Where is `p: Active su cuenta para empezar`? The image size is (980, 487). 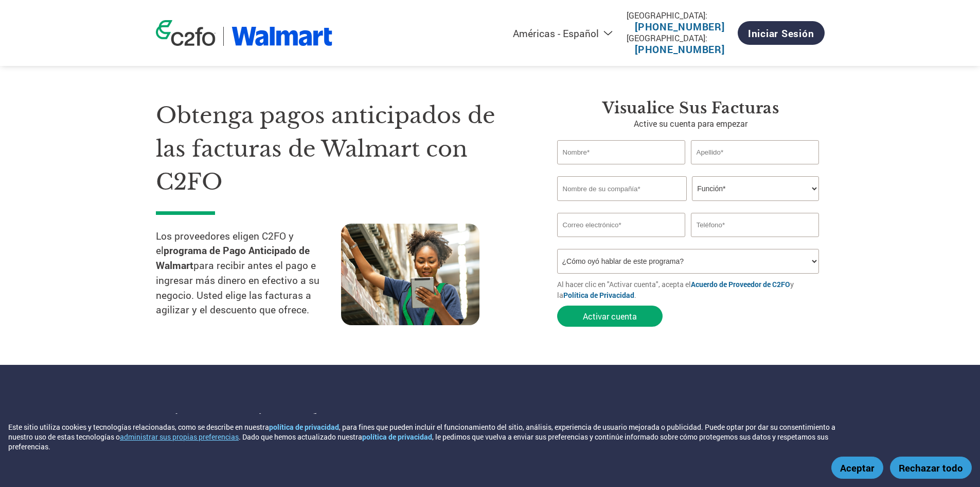
p: Active su cuenta para empezar is located at coordinates (691, 124).